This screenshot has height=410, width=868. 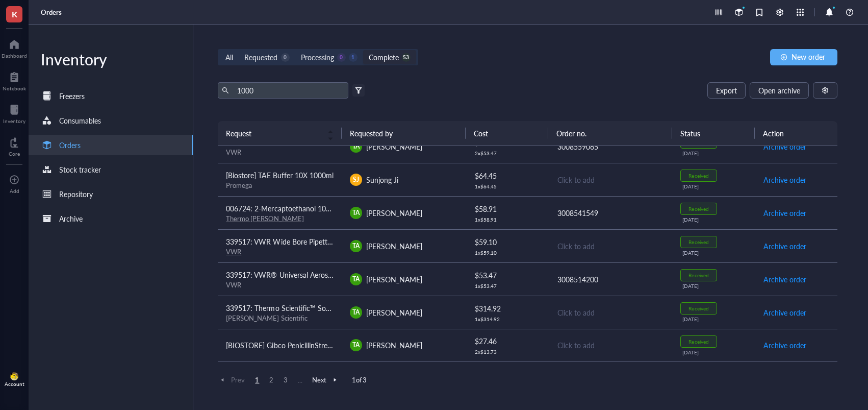 I want to click on span: 2, so click(x=271, y=380).